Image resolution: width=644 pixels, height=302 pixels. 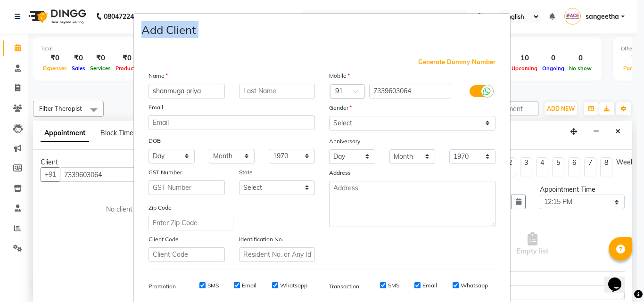 What do you see at coordinates (277, 255) in the screenshot?
I see `input: Resident No. or Any Id` at bounding box center [277, 255].